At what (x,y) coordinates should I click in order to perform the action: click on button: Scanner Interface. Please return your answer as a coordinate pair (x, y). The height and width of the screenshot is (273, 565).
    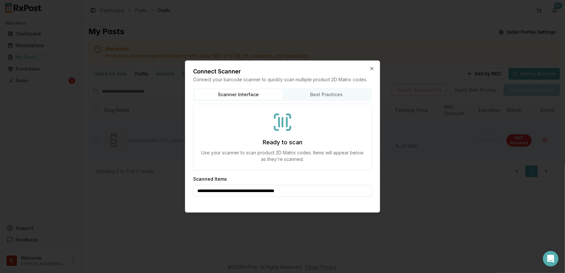
    Looking at the image, I should click on (238, 95).